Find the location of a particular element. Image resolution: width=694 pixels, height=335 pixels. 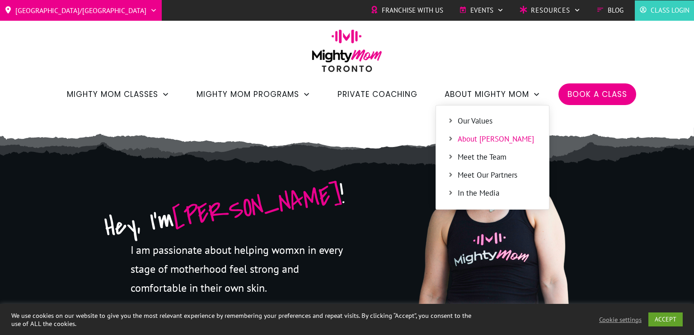

a: Meet the Team is located at coordinates (492, 158).